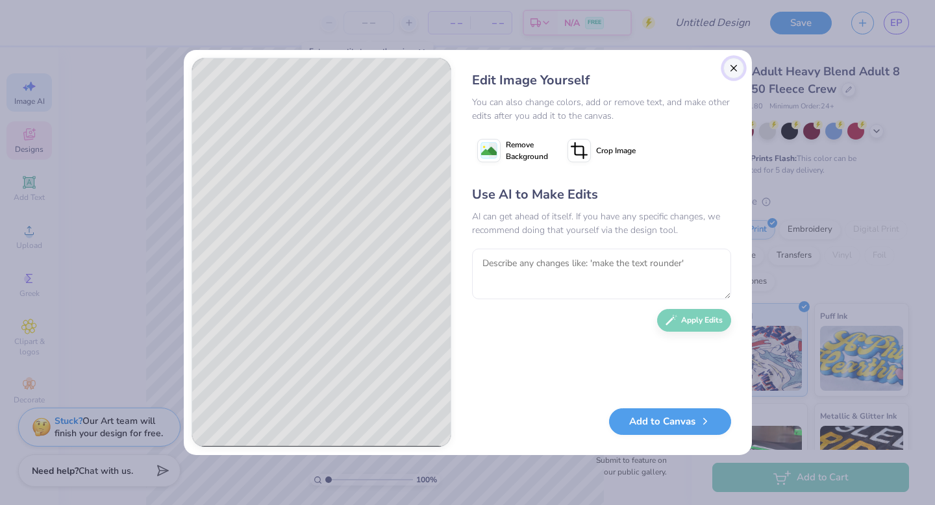 This screenshot has width=935, height=505. Describe the element at coordinates (670, 421) in the screenshot. I see `button: Add to Canvas` at that location.